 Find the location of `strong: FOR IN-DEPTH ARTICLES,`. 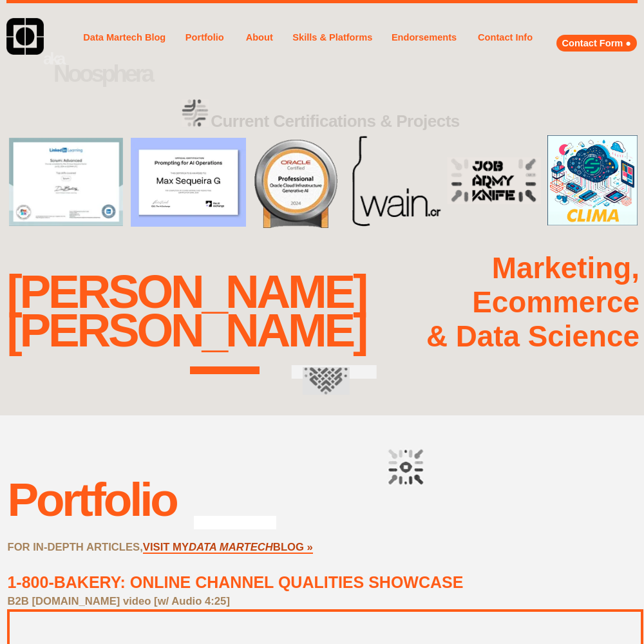

strong: FOR IN-DEPTH ARTICLES, is located at coordinates (75, 547).